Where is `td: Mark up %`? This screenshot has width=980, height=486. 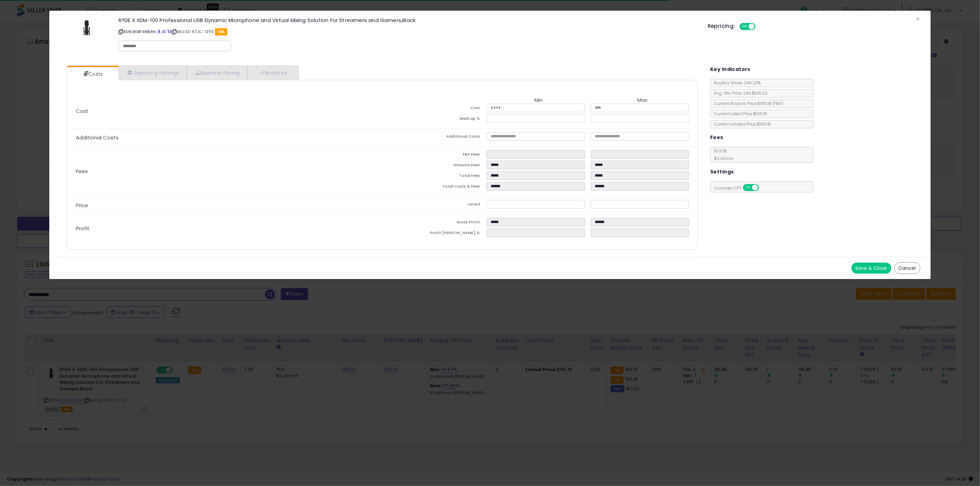 td: Mark up % is located at coordinates (435, 119).